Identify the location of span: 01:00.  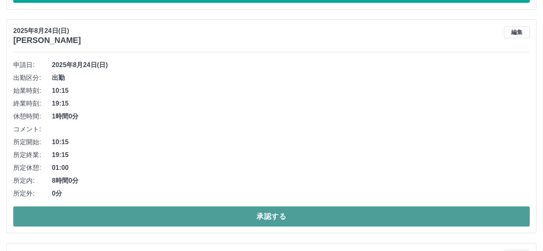
(290, 168).